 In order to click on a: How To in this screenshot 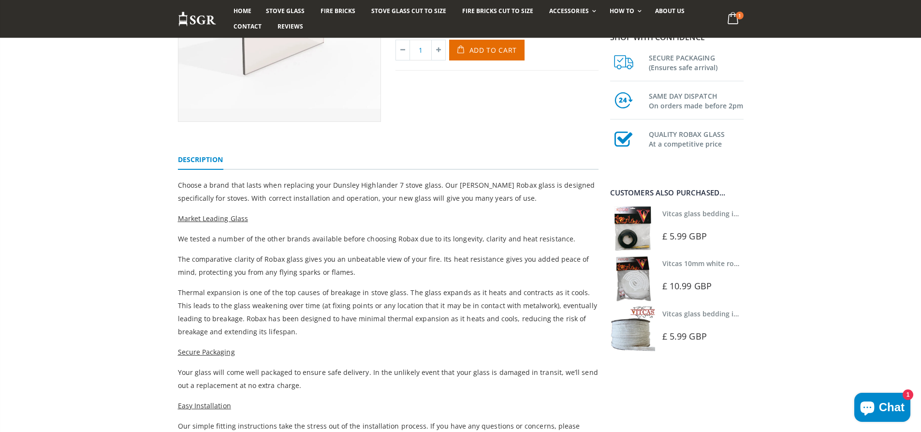, I will do `click(624, 11)`.